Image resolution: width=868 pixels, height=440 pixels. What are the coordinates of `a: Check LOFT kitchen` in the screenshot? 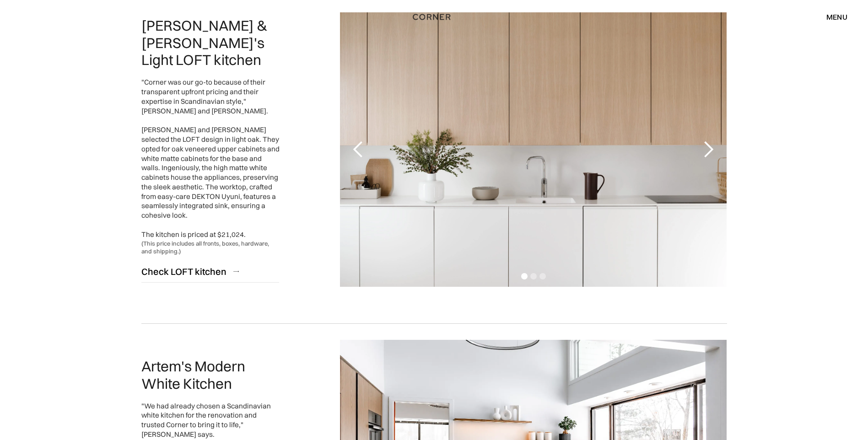 It's located at (211, 271).